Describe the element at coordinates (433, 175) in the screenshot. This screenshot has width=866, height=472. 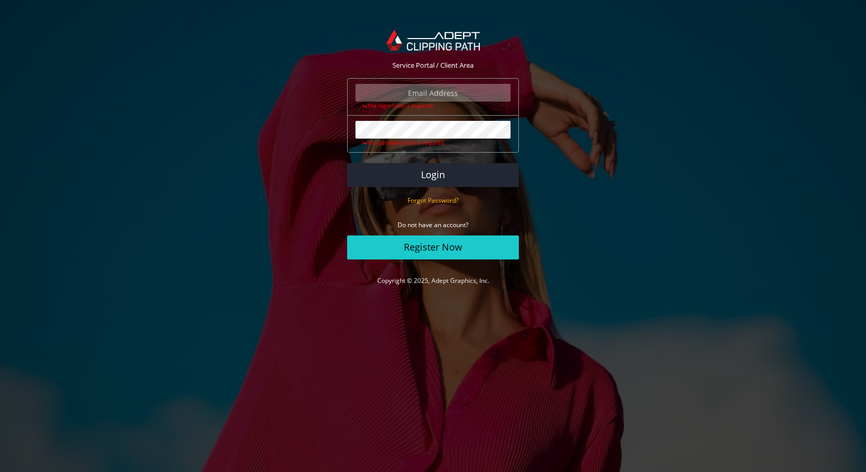
I see `button: Login` at that location.